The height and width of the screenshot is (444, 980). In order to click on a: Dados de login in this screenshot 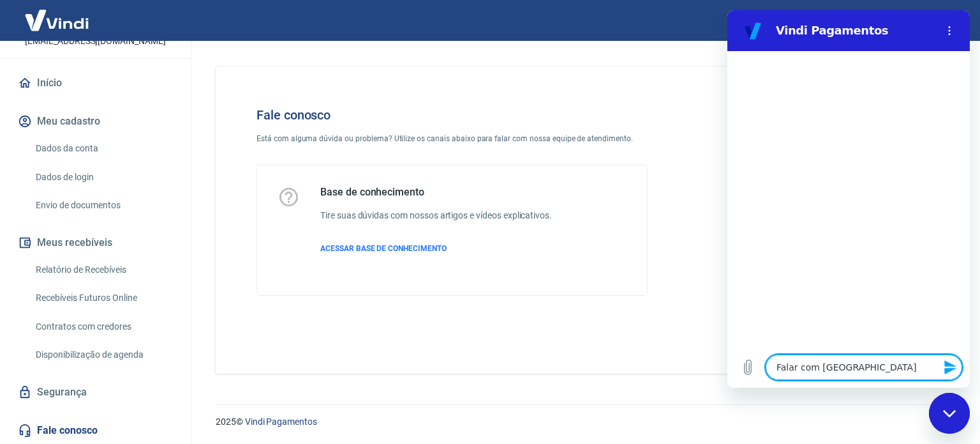, I will do `click(103, 177)`.